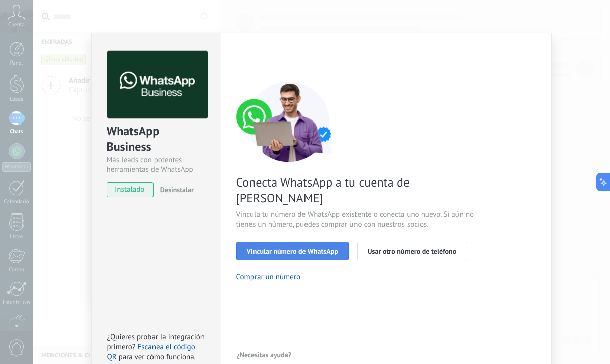  I want to click on a: Escanea el código QR, so click(151, 352).